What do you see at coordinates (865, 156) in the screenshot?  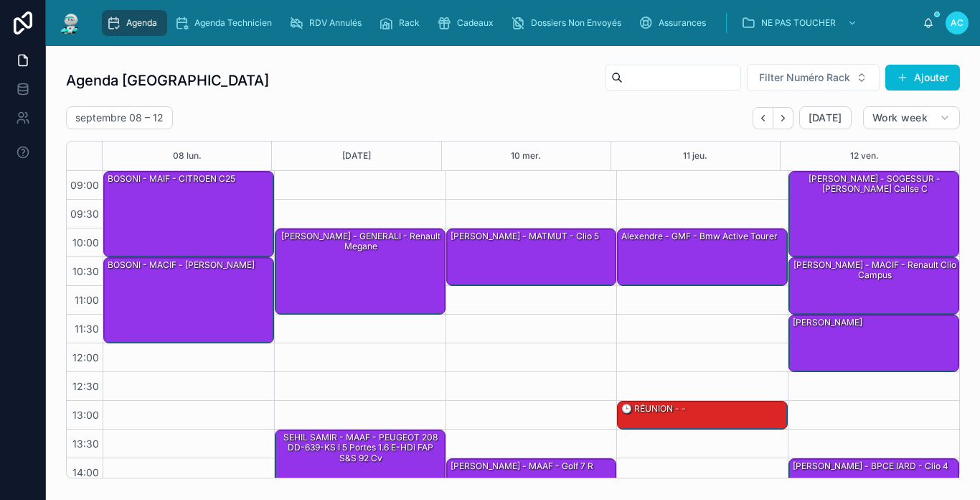 I see `button: 12 ven.` at bounding box center [865, 156].